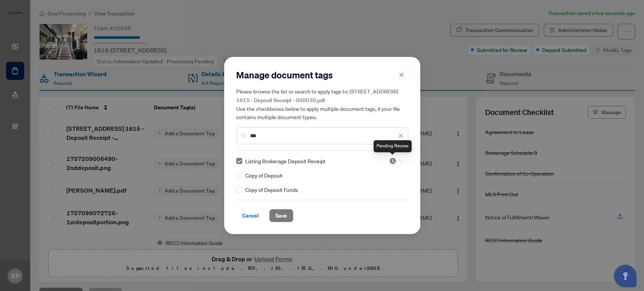 The width and height of the screenshot is (644, 291). Describe the element at coordinates (322, 75) in the screenshot. I see `h2: Manage document tags` at that location.